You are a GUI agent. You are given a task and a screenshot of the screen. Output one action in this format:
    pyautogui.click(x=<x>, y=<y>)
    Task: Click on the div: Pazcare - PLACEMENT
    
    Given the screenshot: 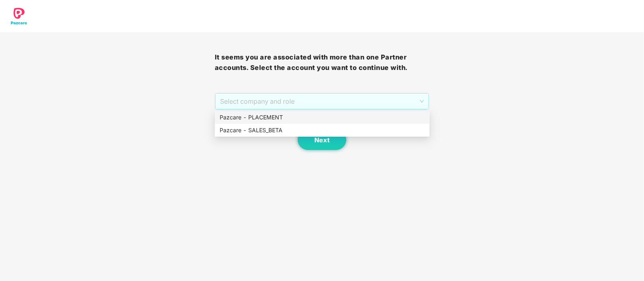 What is the action you would take?
    pyautogui.click(x=322, y=118)
    